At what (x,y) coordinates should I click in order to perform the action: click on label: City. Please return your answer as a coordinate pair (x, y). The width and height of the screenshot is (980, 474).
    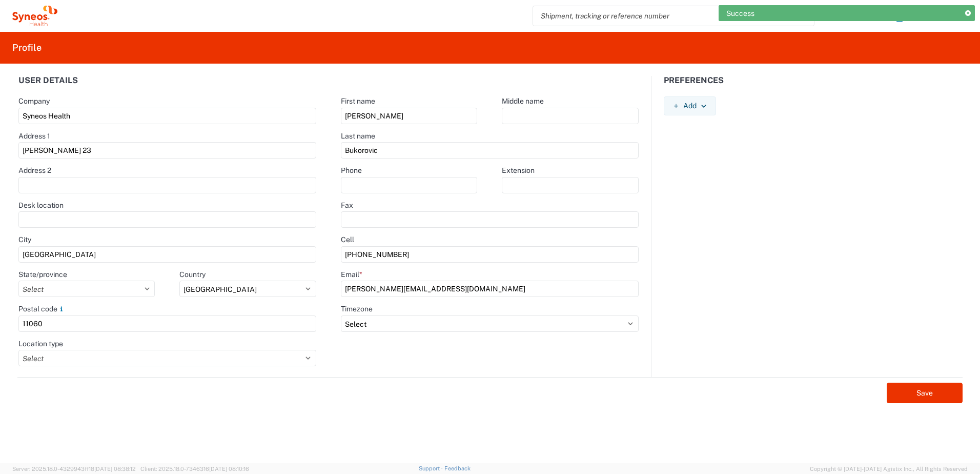
    Looking at the image, I should click on (25, 240).